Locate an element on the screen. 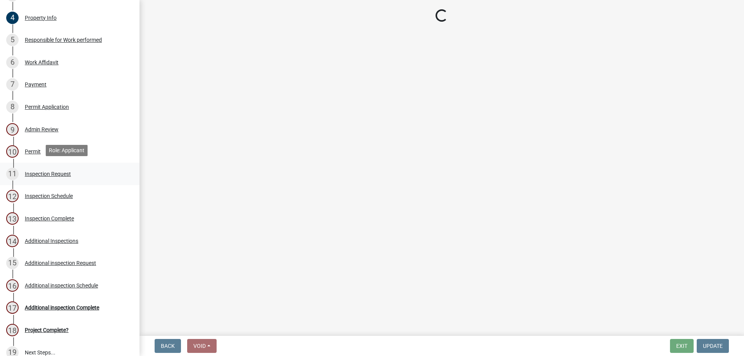 This screenshot has width=744, height=356. div: 14 is located at coordinates (12, 241).